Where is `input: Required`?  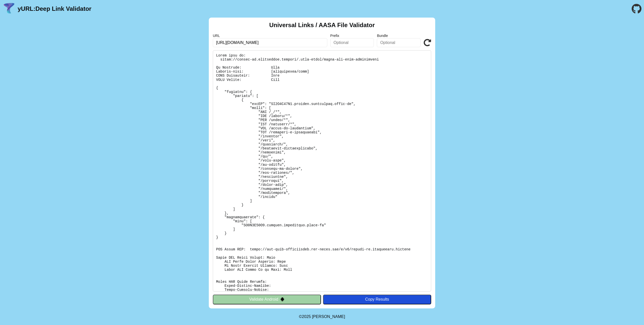 input: Required is located at coordinates (270, 42).